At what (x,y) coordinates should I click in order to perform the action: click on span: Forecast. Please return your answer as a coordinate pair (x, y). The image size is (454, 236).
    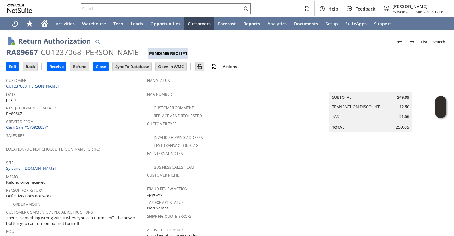
    Looking at the image, I should click on (227, 23).